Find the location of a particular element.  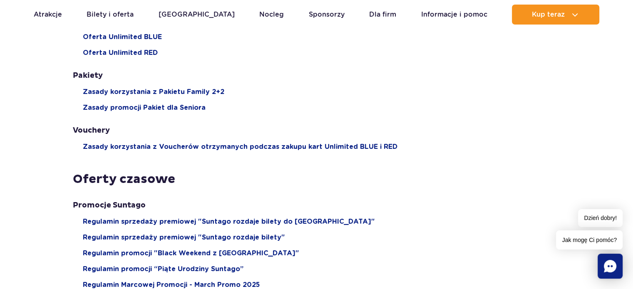

a: Informacje i pomoc is located at coordinates (454, 15).